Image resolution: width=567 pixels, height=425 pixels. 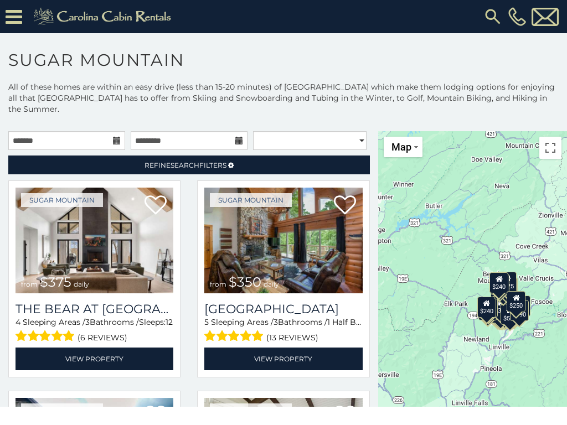 What do you see at coordinates (500, 285) in the screenshot?
I see `div: $170` at bounding box center [500, 285].